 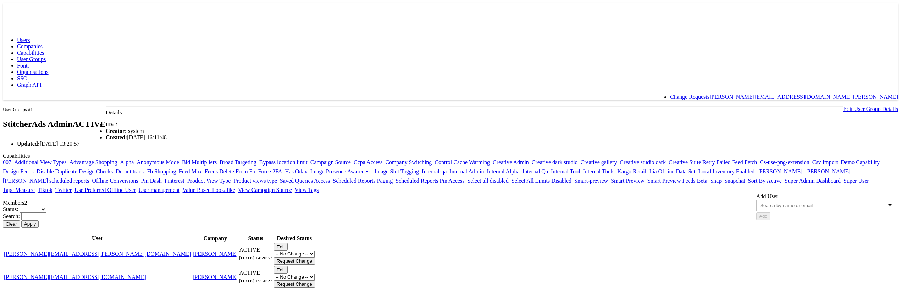 What do you see at coordinates (30, 224) in the screenshot?
I see `button: Apply` at bounding box center [30, 224].